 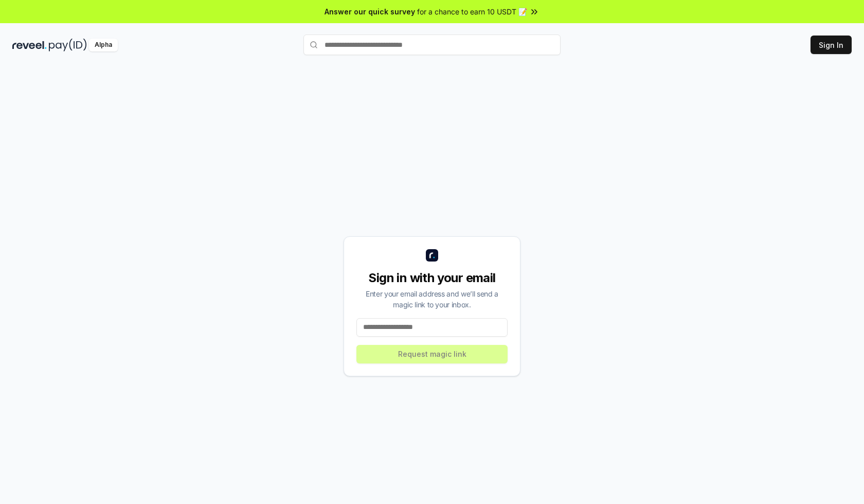 I want to click on div: Enter your email address and we’ll send a magic link to your inbox., so click(x=432, y=299).